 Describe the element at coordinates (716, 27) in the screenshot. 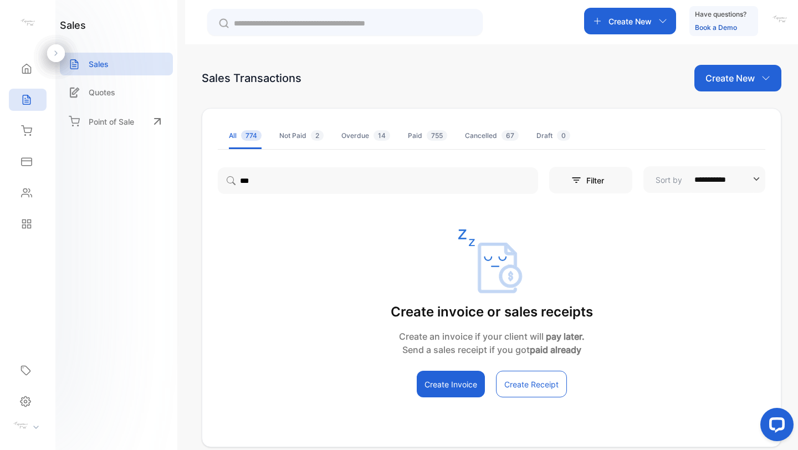

I see `a: Book a Demo` at that location.